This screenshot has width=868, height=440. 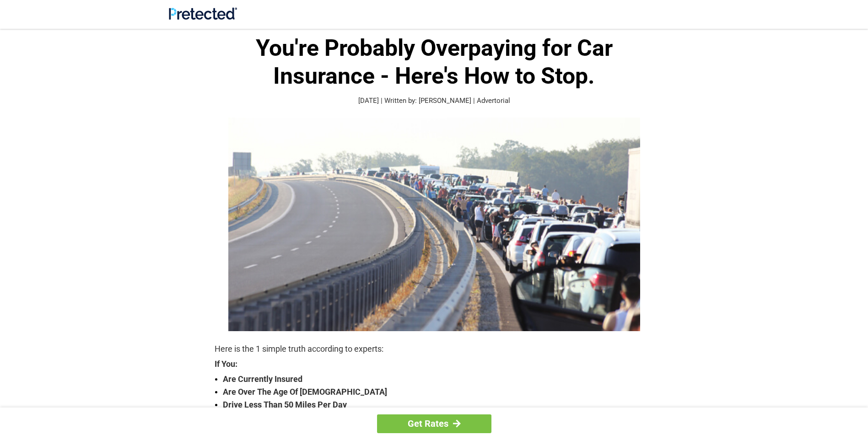 I want to click on strong: Are Currently Insured, so click(x=438, y=379).